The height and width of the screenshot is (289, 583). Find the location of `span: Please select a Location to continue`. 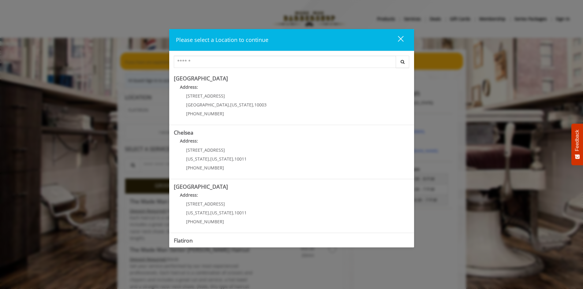

span: Please select a Location to continue is located at coordinates (222, 40).